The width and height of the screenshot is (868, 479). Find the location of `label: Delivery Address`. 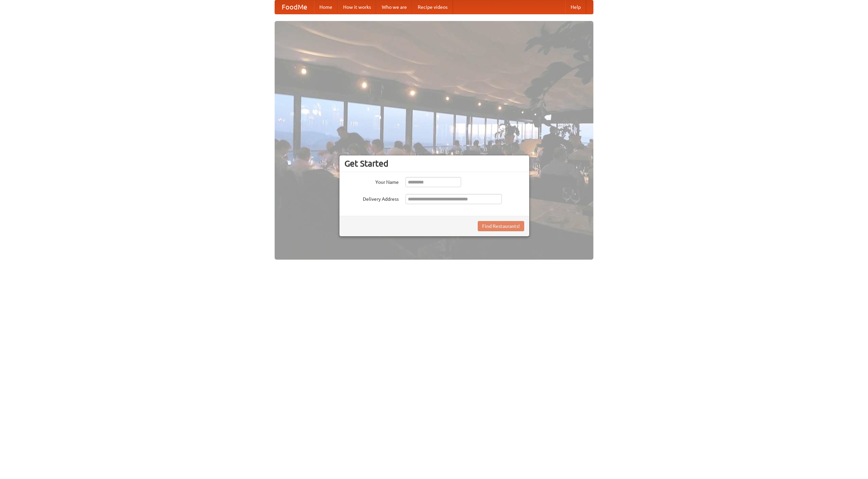

label: Delivery Address is located at coordinates (372, 198).